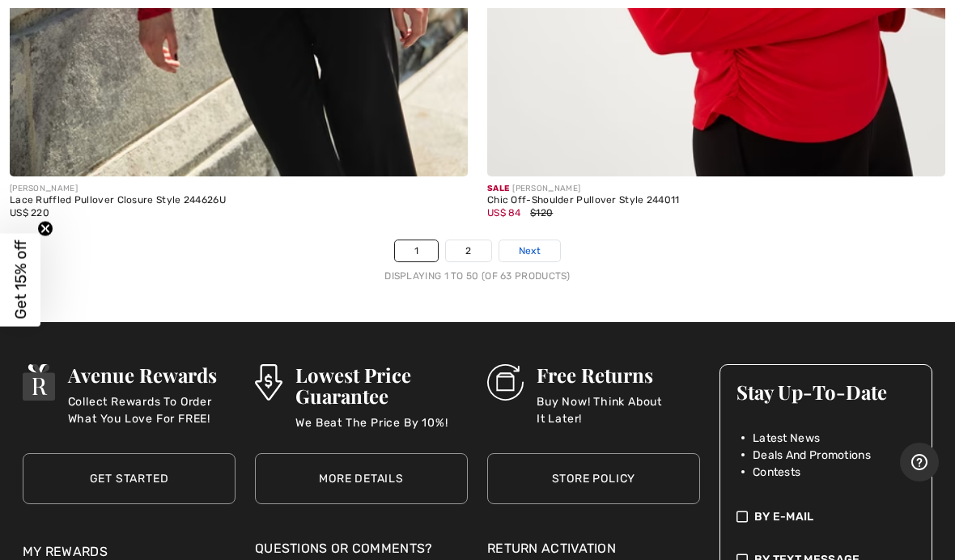  What do you see at coordinates (45, 229) in the screenshot?
I see `button: Close teaser` at bounding box center [45, 229].